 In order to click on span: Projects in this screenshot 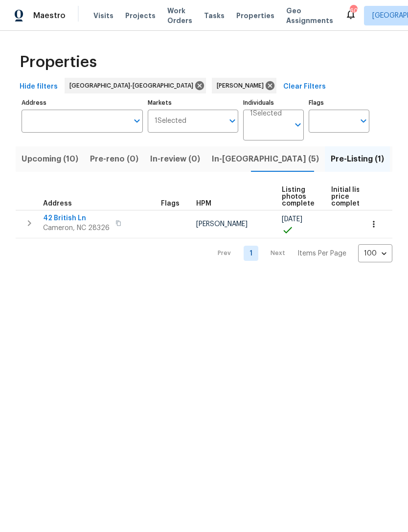, I will do `click(140, 16)`.